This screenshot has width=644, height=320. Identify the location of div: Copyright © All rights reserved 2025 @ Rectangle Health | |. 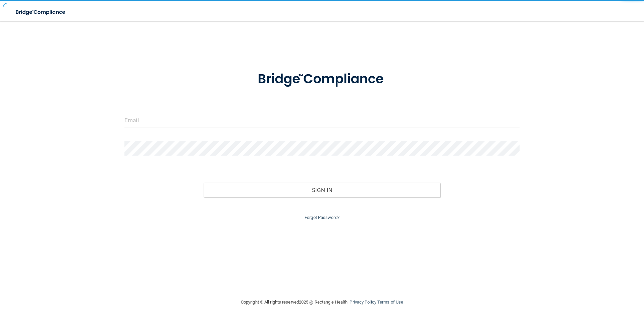
(322, 302).